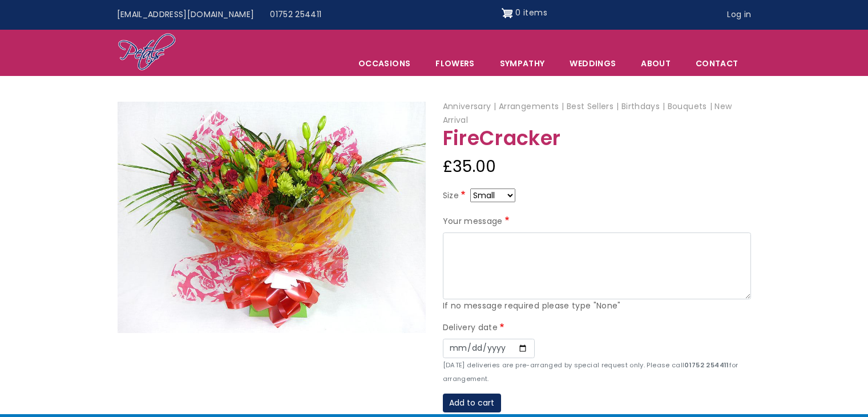  What do you see at coordinates (296, 15) in the screenshot?
I see `a: 01752 254411` at bounding box center [296, 15].